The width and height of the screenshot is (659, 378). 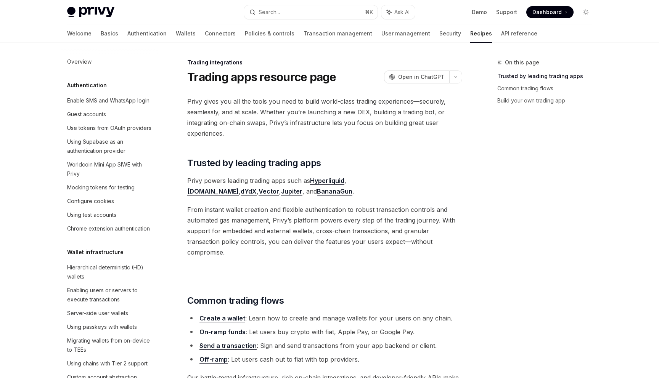 What do you see at coordinates (111, 272) in the screenshot?
I see `div: Hierarchical deterministic (HD) wallets` at bounding box center [111, 272].